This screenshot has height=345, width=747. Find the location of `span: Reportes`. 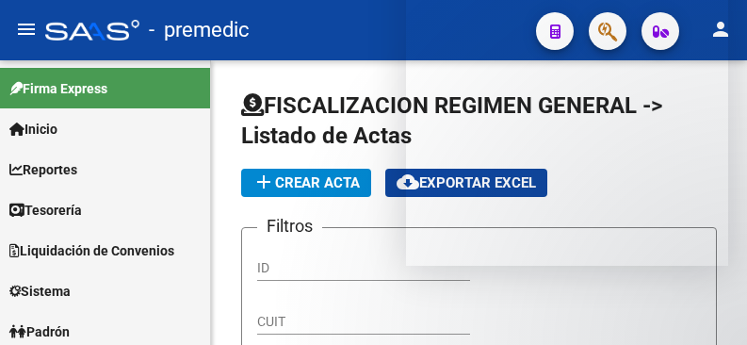

span: Reportes is located at coordinates (43, 169).